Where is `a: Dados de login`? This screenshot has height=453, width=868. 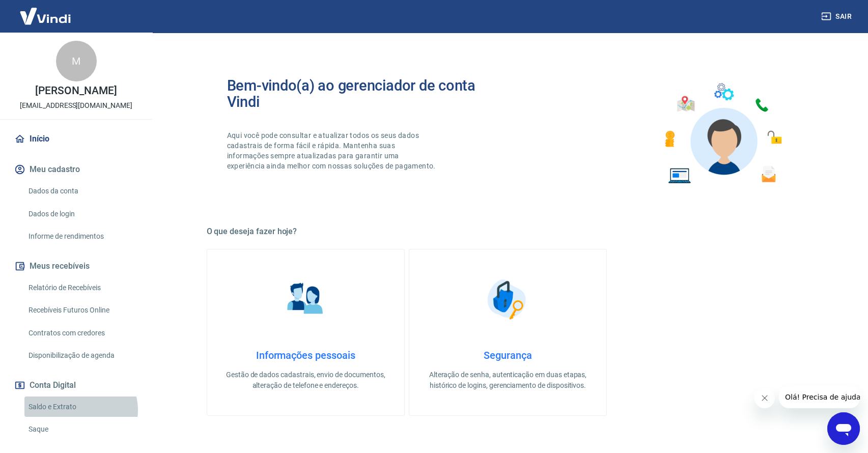
a: Dados de login is located at coordinates (82, 213).